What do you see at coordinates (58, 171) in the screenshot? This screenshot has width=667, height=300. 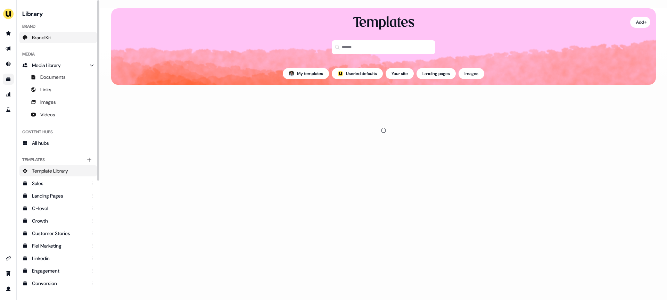 I see `a: Template Library` at bounding box center [58, 171].